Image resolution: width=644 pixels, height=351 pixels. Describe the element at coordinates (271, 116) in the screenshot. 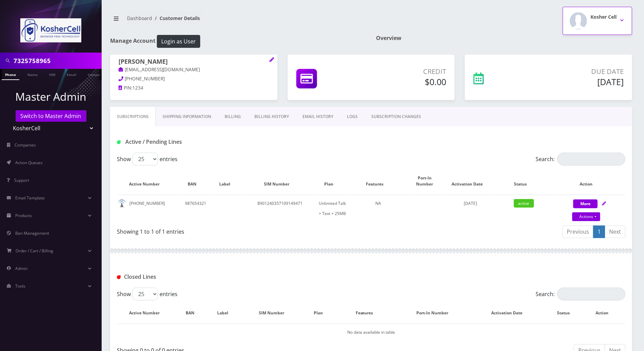

I see `a: Billing History` at that location.